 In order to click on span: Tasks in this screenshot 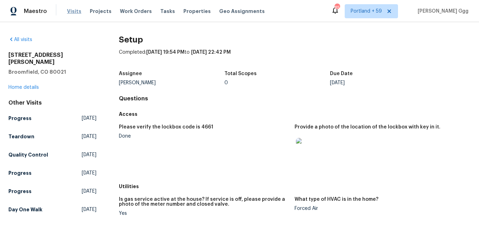, I will do `click(168, 11)`.